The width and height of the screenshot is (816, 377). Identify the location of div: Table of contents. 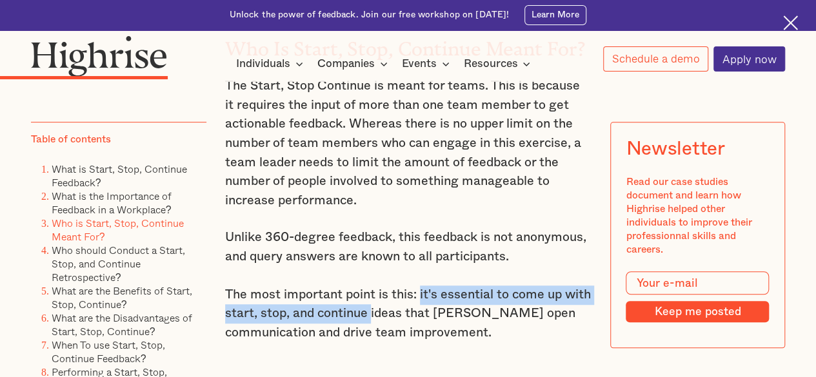
(71, 139).